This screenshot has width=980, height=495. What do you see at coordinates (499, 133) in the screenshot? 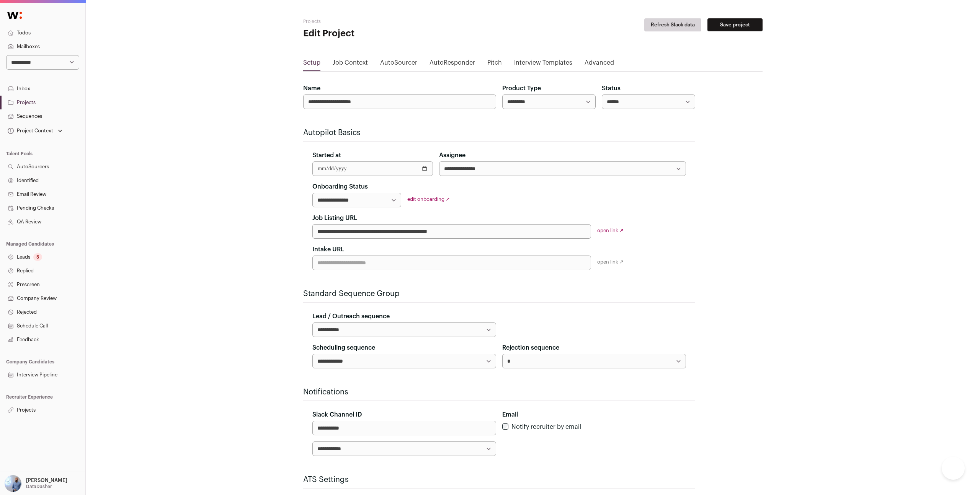
I see `h2: Autopilot Basics` at bounding box center [499, 133].